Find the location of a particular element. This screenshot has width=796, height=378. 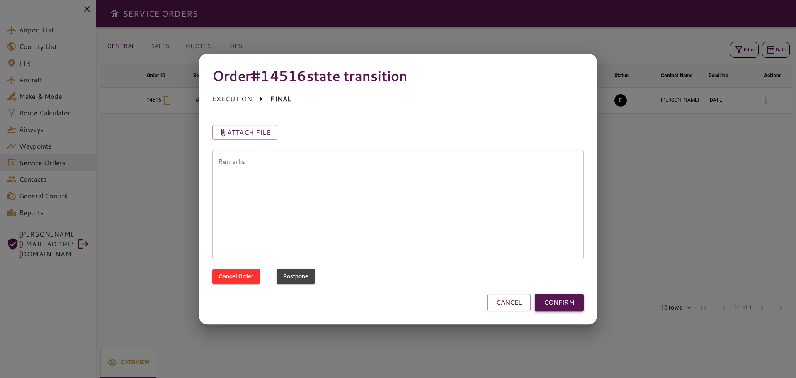

button: Postpone is located at coordinates (296, 276).